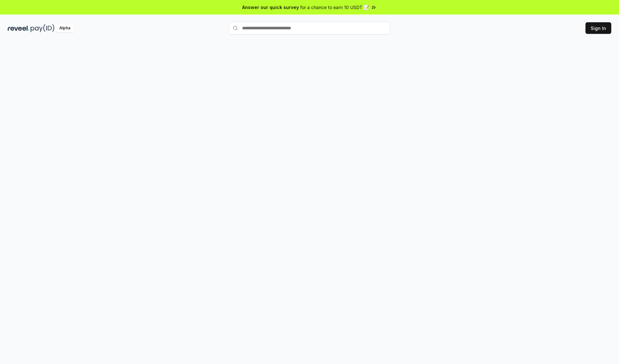 This screenshot has width=619, height=364. What do you see at coordinates (65, 28) in the screenshot?
I see `div: Alpha` at bounding box center [65, 28].